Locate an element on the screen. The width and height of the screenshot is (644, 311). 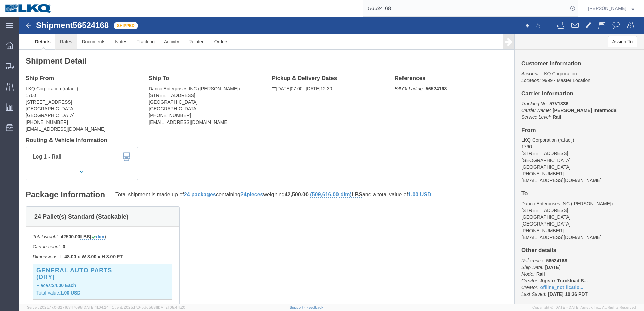
span: Client: 2025.17.0-5dd568f is located at coordinates (148, 308).